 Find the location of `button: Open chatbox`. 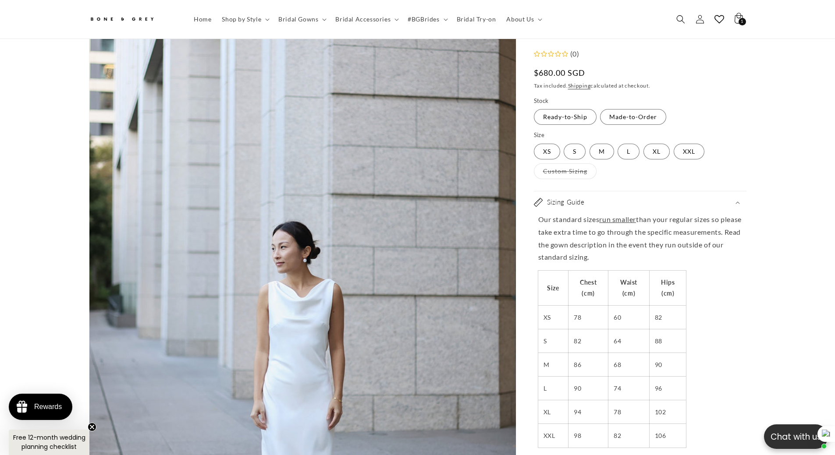

button: Open chatbox is located at coordinates (796, 437).